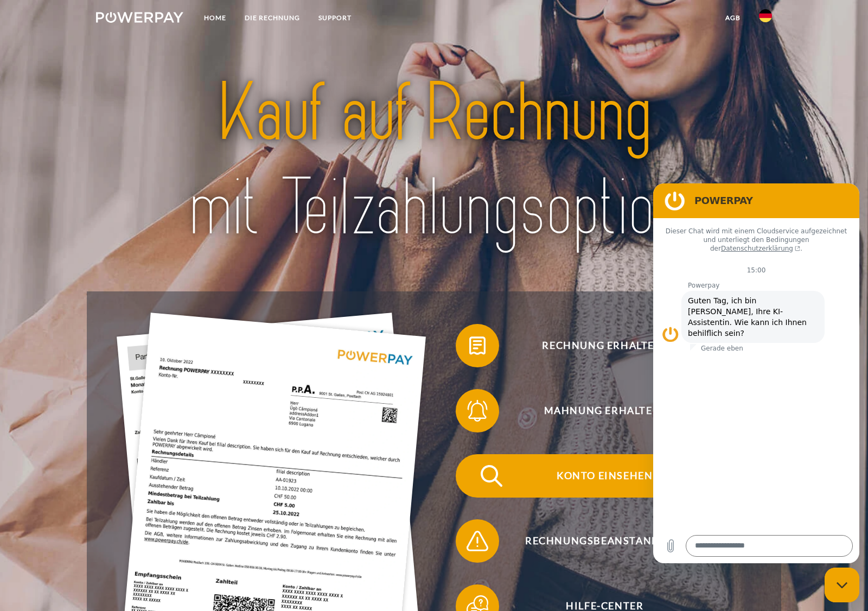  Describe the element at coordinates (477, 411) in the screenshot. I see `img: qb_bell.svg` at that location.